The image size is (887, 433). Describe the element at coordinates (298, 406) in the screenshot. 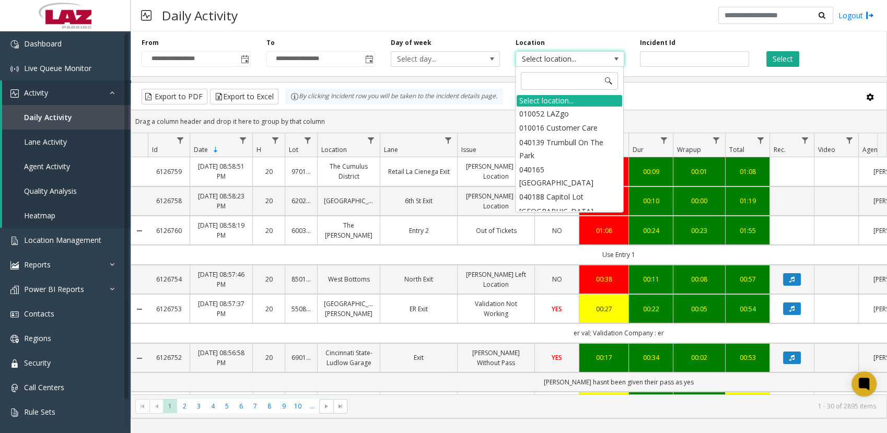

I see `span: Page 10` at that location.